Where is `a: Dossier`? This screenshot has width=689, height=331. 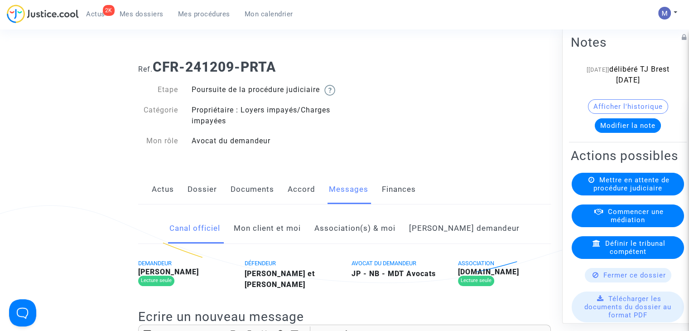 a: Dossier is located at coordinates (202, 189).